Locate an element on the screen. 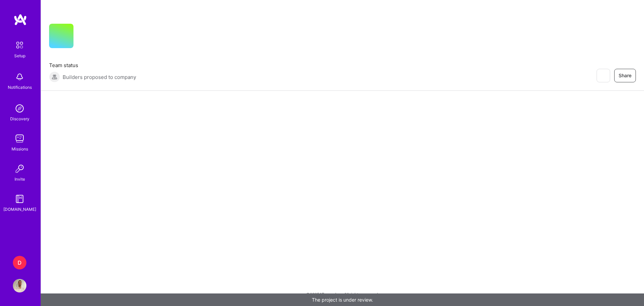  img: Invite is located at coordinates (20, 169).